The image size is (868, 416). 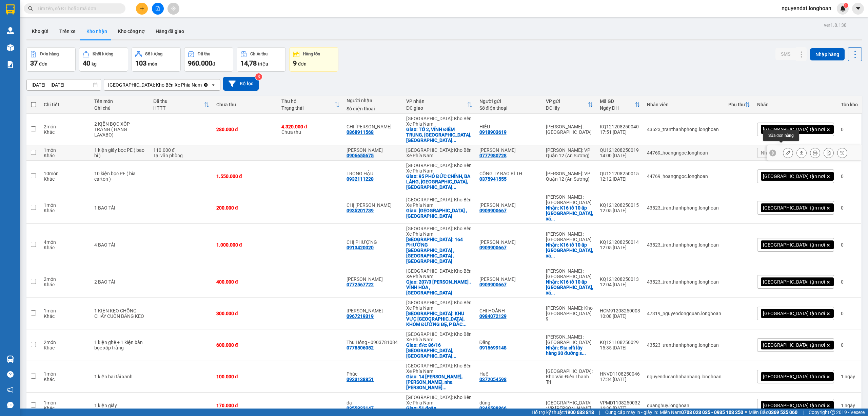 What do you see at coordinates (493, 155) in the screenshot?
I see `div: 0777980728` at bounding box center [493, 155].